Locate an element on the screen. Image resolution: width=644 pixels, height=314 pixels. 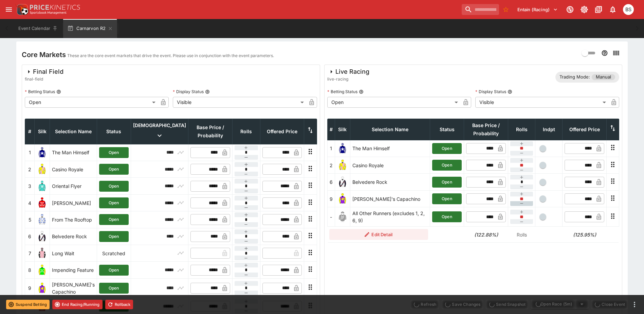
button: open drawer is located at coordinates (9, 10).